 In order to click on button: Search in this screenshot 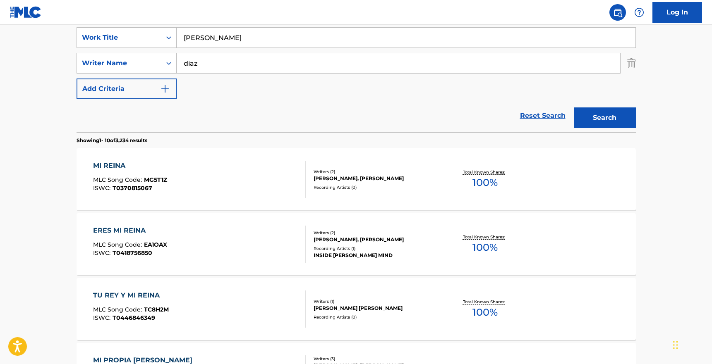, I will do `click(605, 118)`.